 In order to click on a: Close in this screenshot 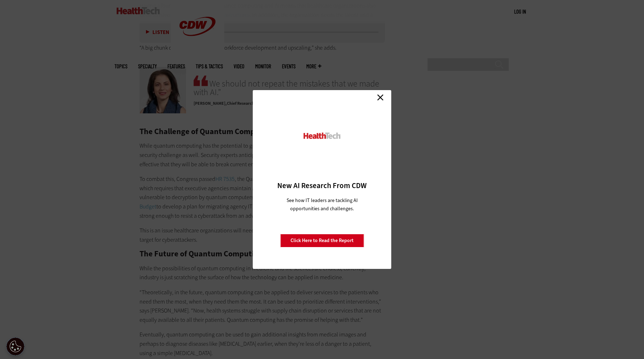, I will do `click(380, 97)`.